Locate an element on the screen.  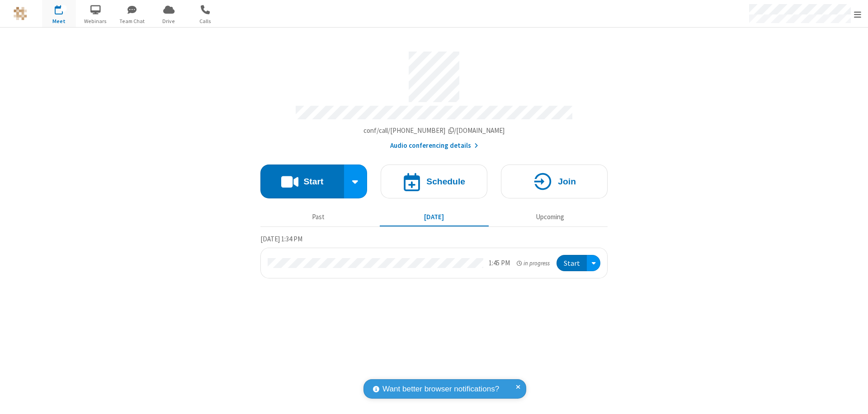
button: Past is located at coordinates (319, 217).